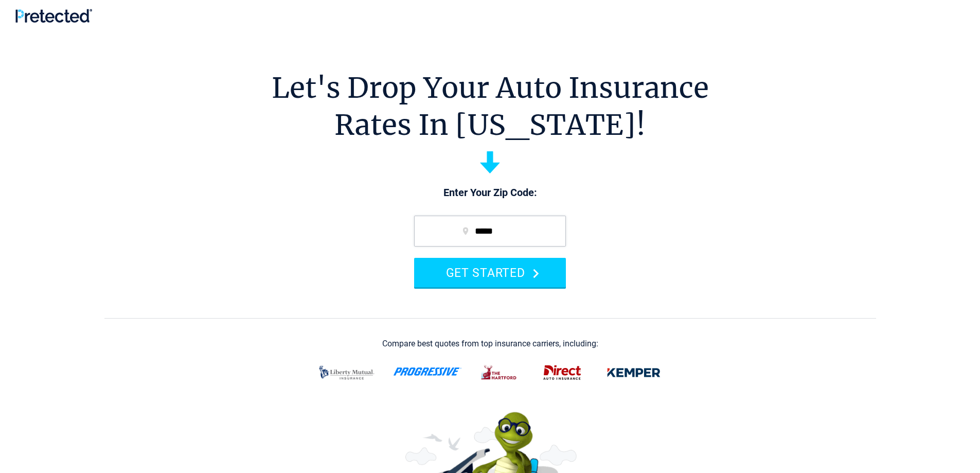 This screenshot has height=473, width=980. What do you see at coordinates (490, 344) in the screenshot?
I see `div: Compare best quotes from top insurance carriers, including:` at bounding box center [490, 344].